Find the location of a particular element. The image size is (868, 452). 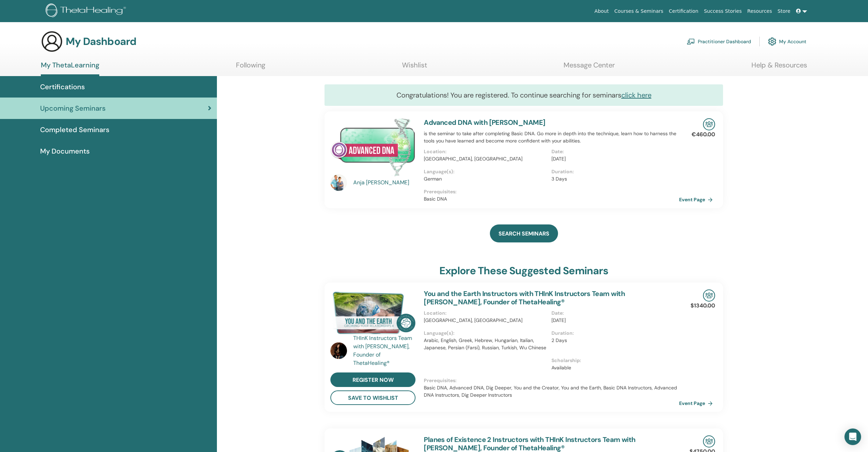

p: $1340.00 is located at coordinates (703, 305).